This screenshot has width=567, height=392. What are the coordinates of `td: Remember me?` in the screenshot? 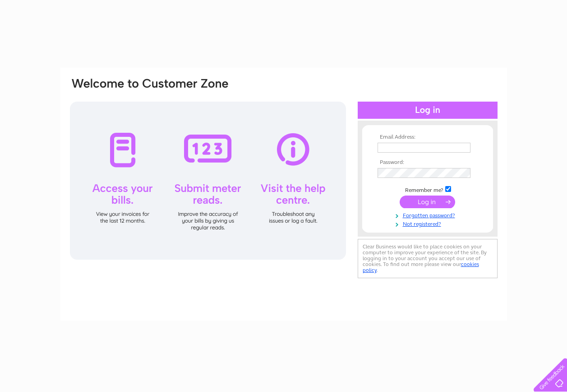 It's located at (428, 189).